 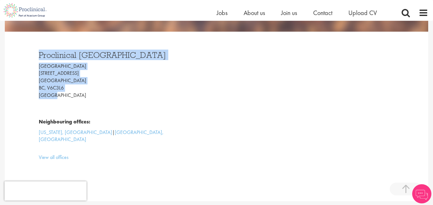 What do you see at coordinates (289, 13) in the screenshot?
I see `a: Join us` at bounding box center [289, 13].